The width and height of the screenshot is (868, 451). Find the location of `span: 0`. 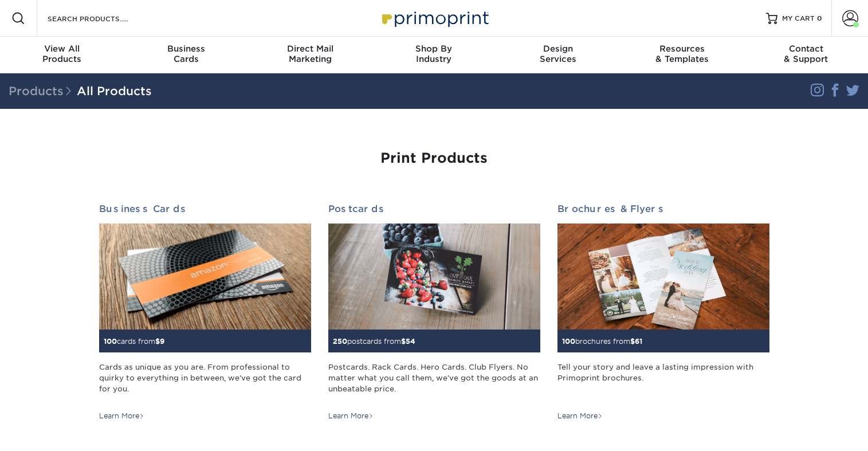

span: 0 is located at coordinates (819, 18).